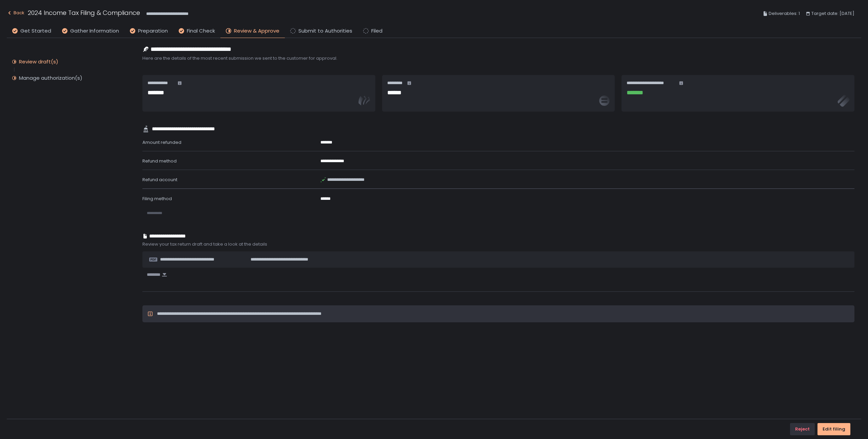 The width and height of the screenshot is (868, 439). What do you see at coordinates (802, 429) in the screenshot?
I see `button: Reject` at bounding box center [802, 429].